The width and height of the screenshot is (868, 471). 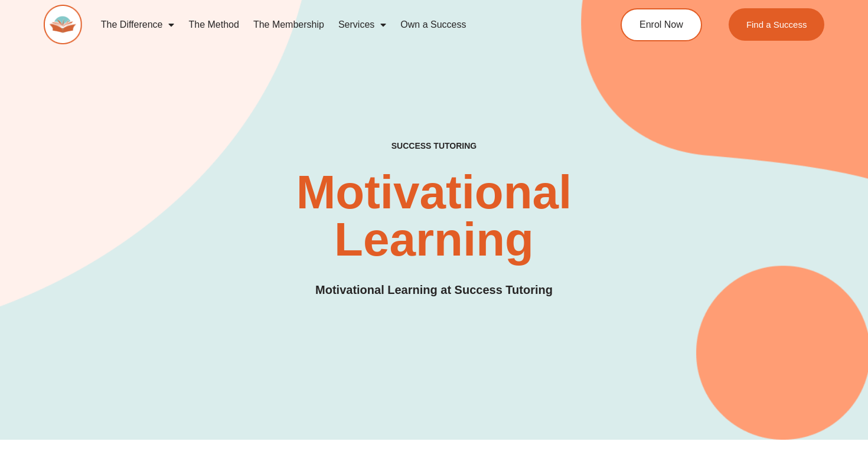 I want to click on h4: SUCCESS TUTORING​, so click(x=434, y=146).